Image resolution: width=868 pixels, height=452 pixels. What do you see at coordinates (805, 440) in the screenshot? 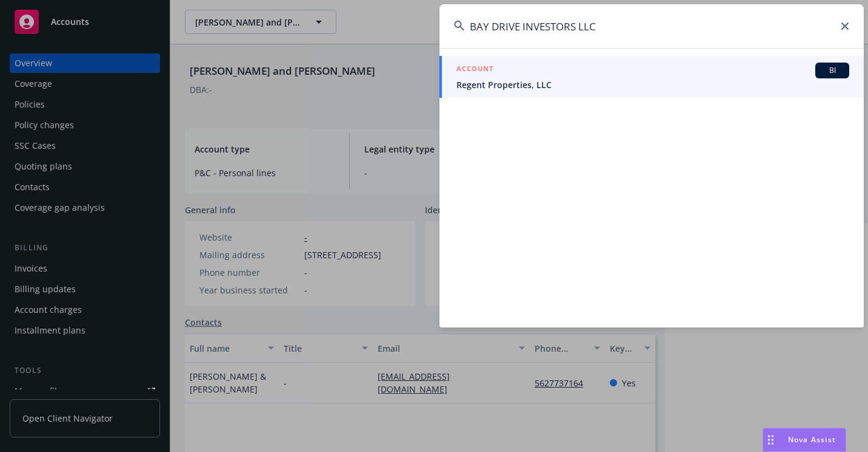
I see `button: Nova Assist` at bounding box center [805, 440].